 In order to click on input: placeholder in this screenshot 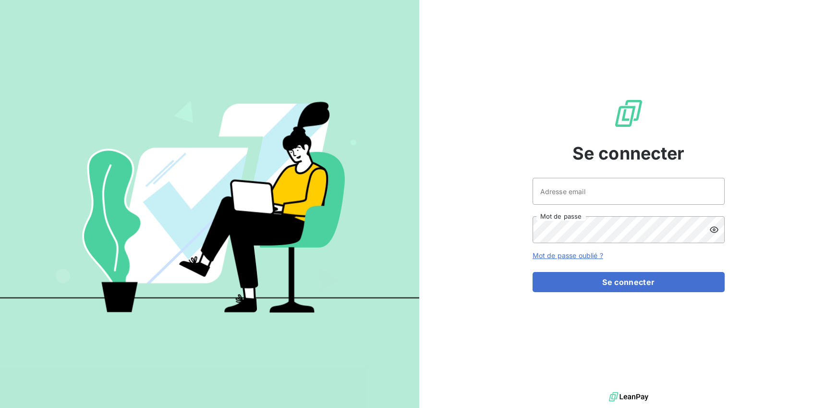, I will do `click(629, 191)`.